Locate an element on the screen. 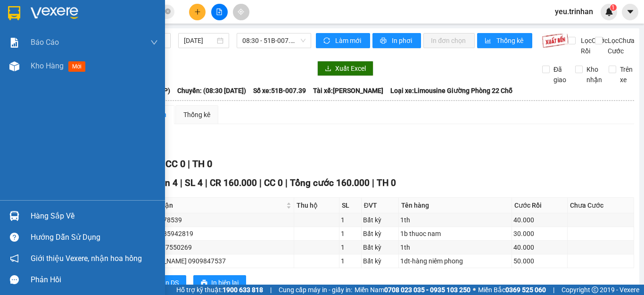 This screenshot has width=644, height=295. span: Lọc Cước Rồi is located at coordinates (593, 46).